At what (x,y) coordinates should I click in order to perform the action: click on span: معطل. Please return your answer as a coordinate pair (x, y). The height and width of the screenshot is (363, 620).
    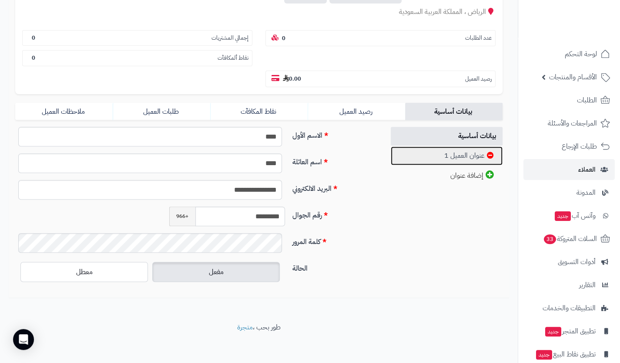
    Looking at the image, I should click on (84, 272).